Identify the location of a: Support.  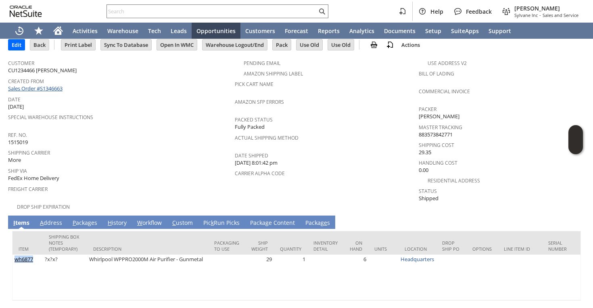
(500, 31).